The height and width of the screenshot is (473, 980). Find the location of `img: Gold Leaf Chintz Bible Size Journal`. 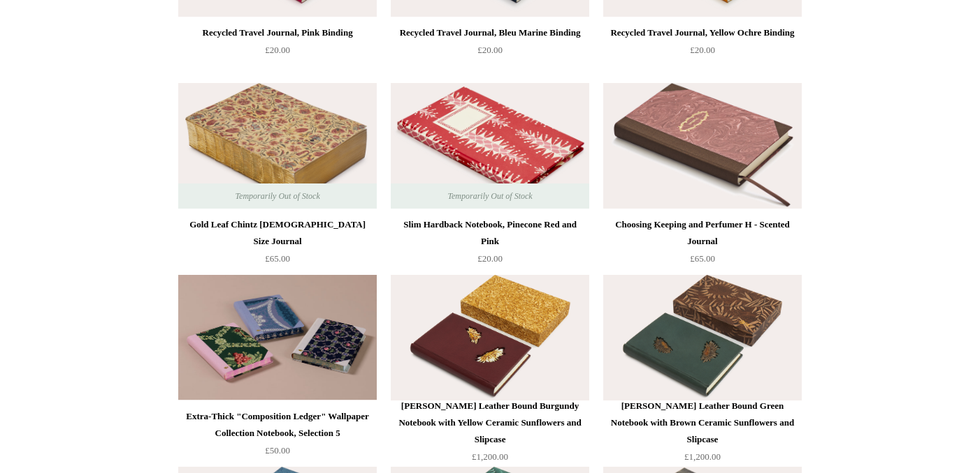

img: Gold Leaf Chintz Bible Size Journal is located at coordinates (277, 146).